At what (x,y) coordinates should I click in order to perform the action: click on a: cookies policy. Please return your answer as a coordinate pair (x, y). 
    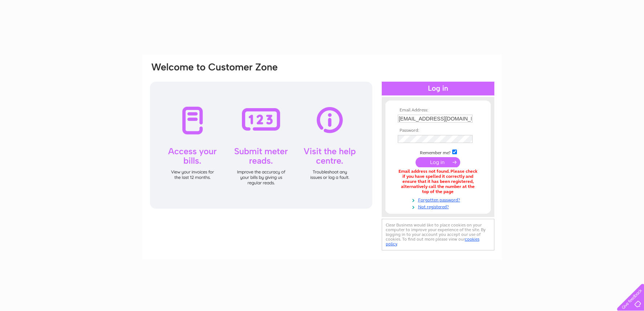
    Looking at the image, I should click on (432, 241).